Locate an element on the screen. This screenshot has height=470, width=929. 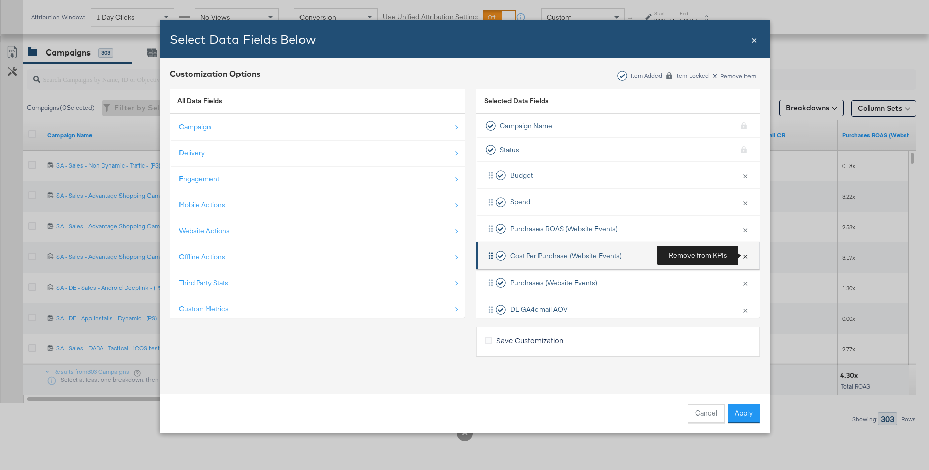
div: Remove Item is located at coordinates (735, 75).